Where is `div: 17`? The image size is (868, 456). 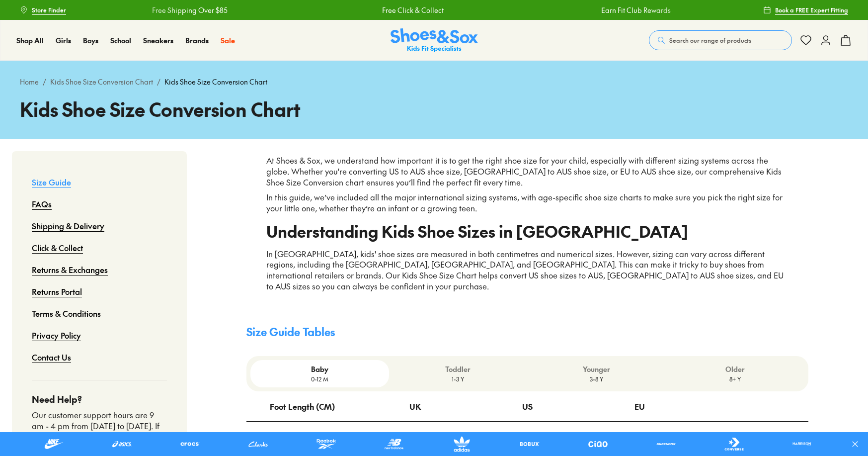
div: 17 is located at coordinates (639, 436).